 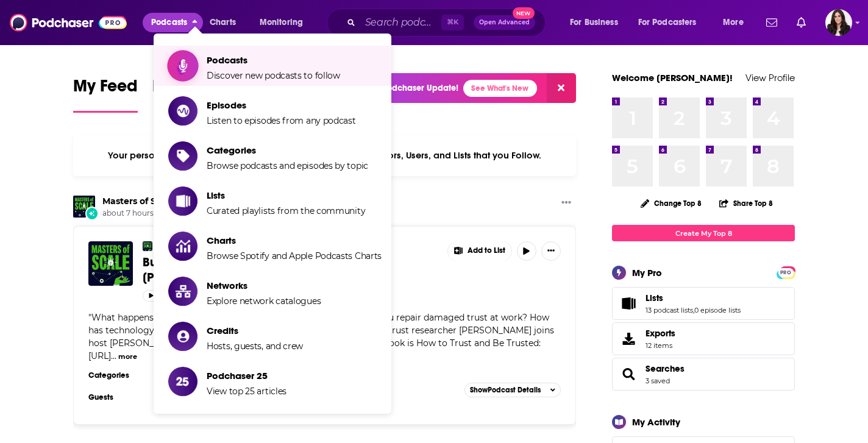 What do you see at coordinates (486, 250) in the screenshot?
I see `span: Add to List` at bounding box center [486, 250].